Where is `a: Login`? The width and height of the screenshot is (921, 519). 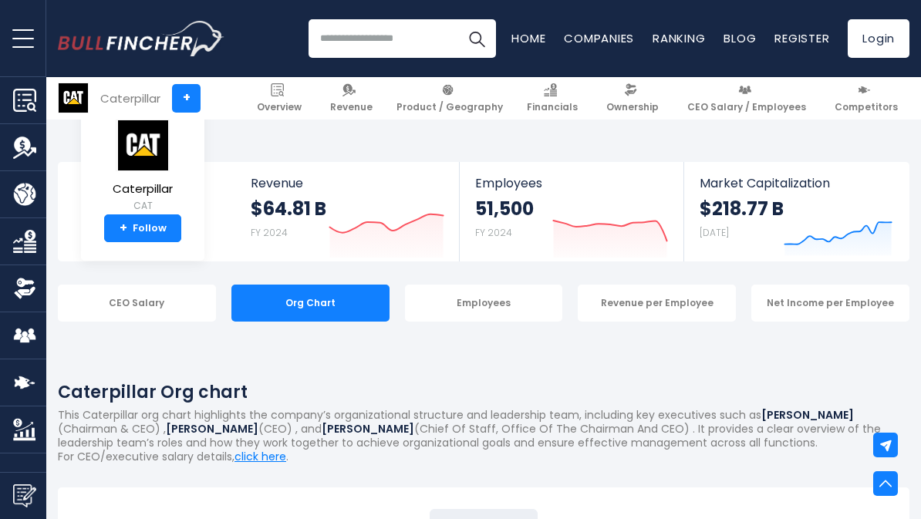
a: Login is located at coordinates (878, 39).